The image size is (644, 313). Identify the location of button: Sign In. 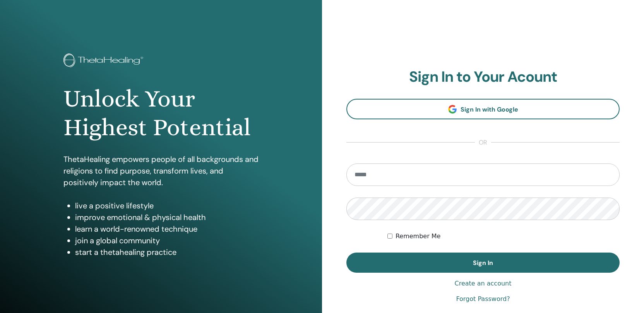
(483, 262).